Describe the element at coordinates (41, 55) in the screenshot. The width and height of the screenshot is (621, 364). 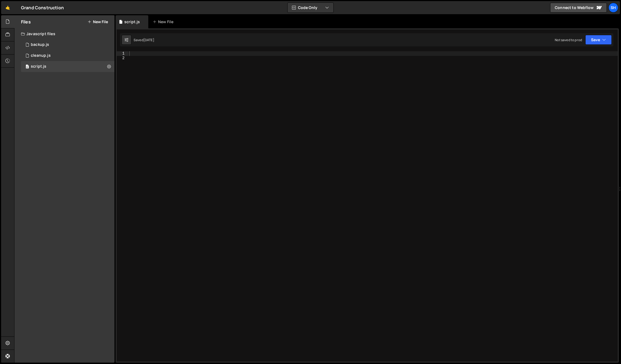
I see `div: cleanup.js` at that location.